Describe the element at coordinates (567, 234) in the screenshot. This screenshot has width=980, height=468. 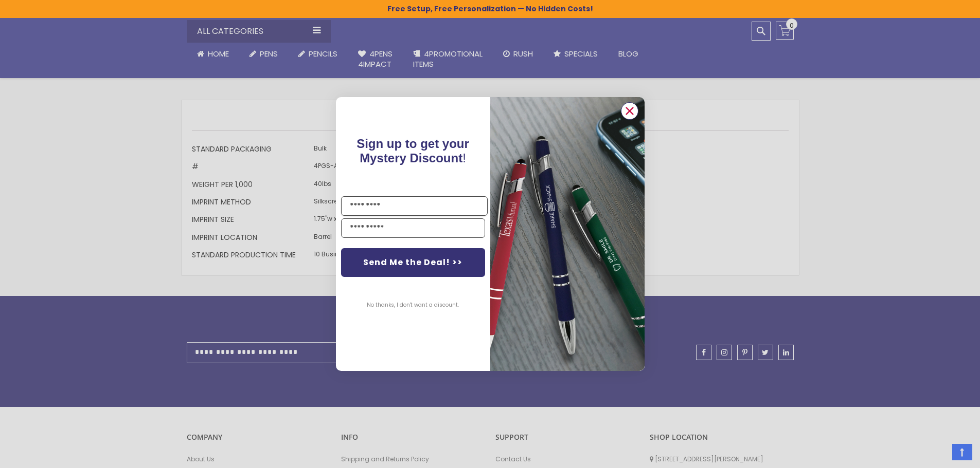
I see `img: 081b18bf-2f98-4675-a917-09431eb06994.jpeg` at that location.